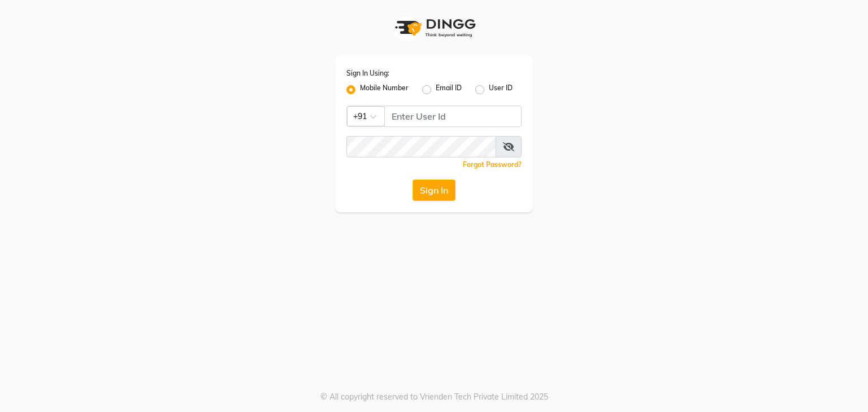 The image size is (868, 412). Describe the element at coordinates (368, 74) in the screenshot. I see `label: Sign In Using:` at that location.